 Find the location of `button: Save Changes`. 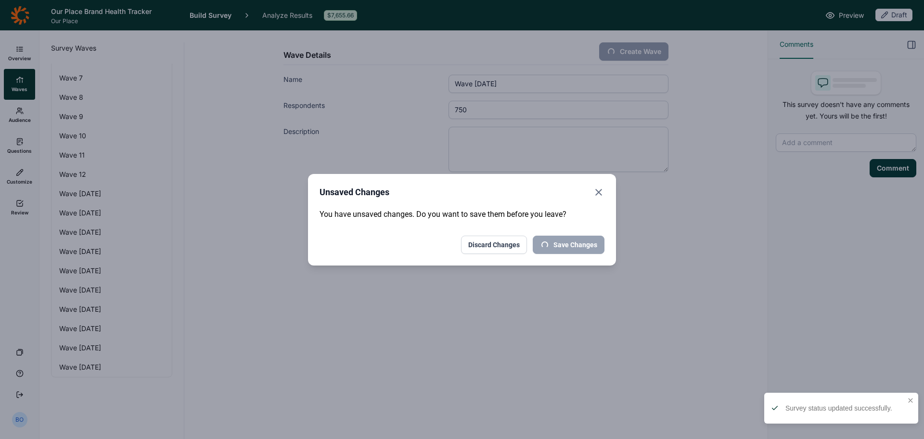

button: Save Changes is located at coordinates (569, 245).